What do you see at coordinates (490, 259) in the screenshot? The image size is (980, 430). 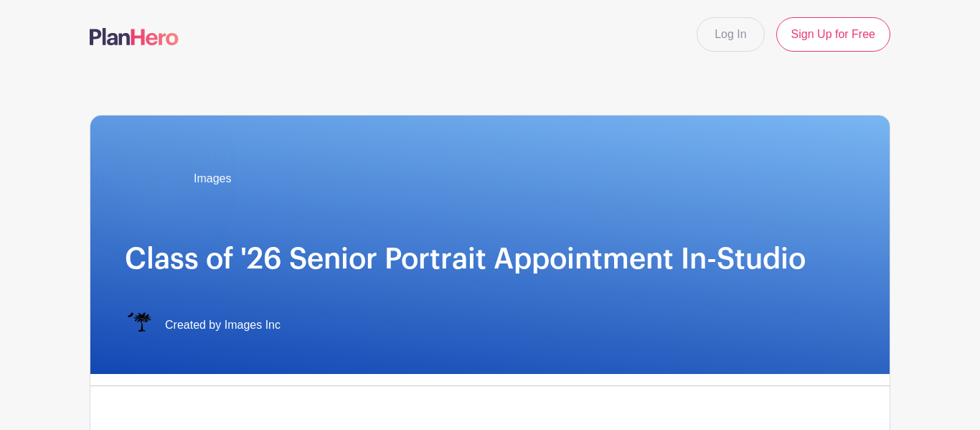 I see `h1: Class of '26 Senior Portrait Appointment In-Studio` at bounding box center [490, 259].